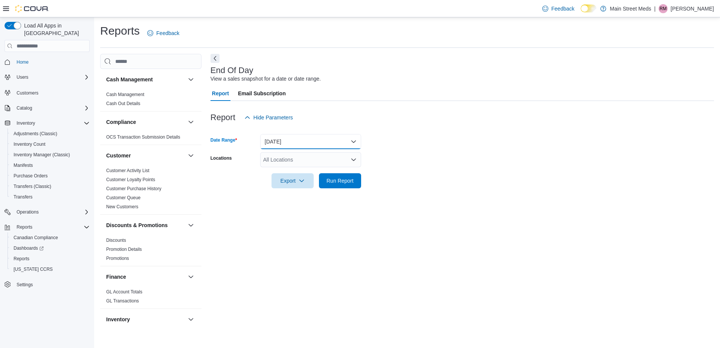  Describe the element at coordinates (232, 70) in the screenshot. I see `h3: End Of Day` at that location.